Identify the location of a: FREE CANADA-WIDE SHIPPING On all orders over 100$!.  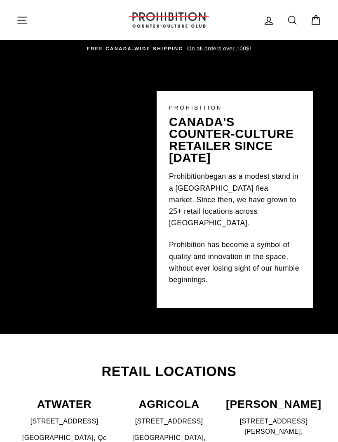
(169, 49).